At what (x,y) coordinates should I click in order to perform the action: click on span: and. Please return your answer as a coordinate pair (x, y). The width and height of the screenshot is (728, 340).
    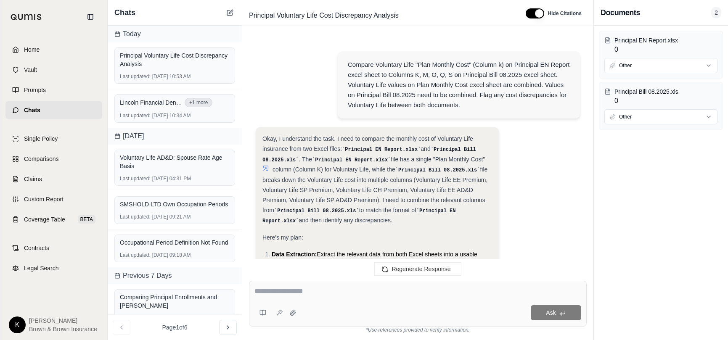
    Looking at the image, I should click on (425, 149).